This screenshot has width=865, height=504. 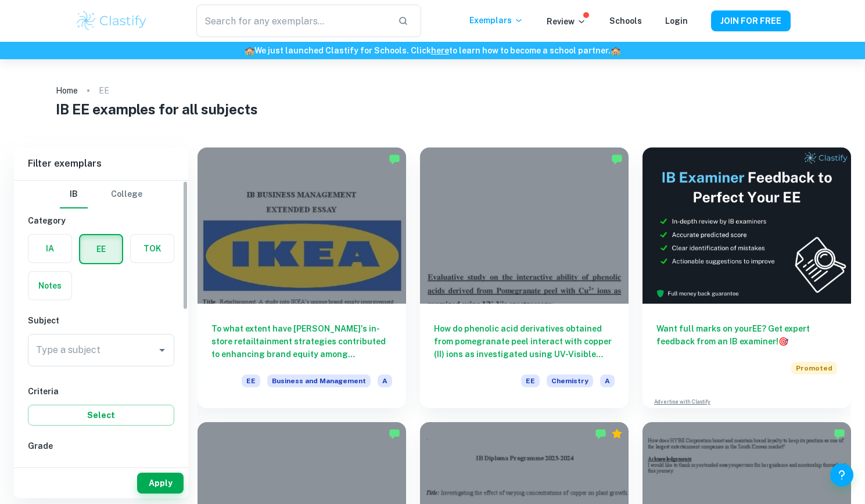 What do you see at coordinates (617, 434) in the screenshot?
I see `div: Premium` at bounding box center [617, 434].